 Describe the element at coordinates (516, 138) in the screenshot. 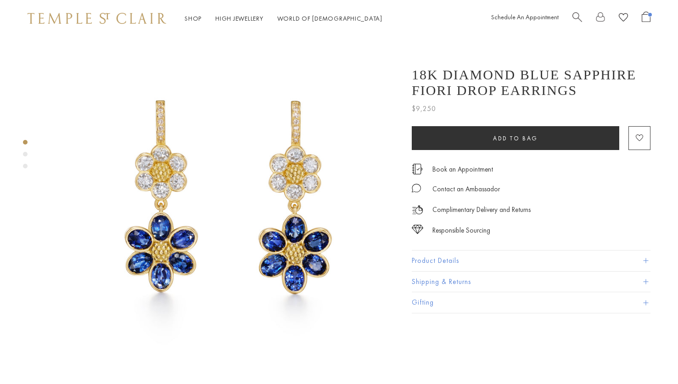

I see `span: Add to bag` at that location.